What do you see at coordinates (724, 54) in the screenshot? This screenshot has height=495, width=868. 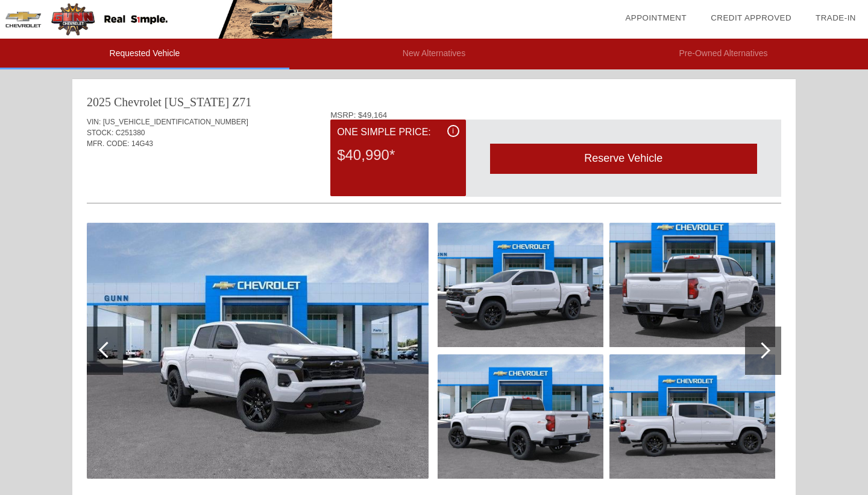 I see `li: Pre-Owned Alternatives` at bounding box center [724, 54].